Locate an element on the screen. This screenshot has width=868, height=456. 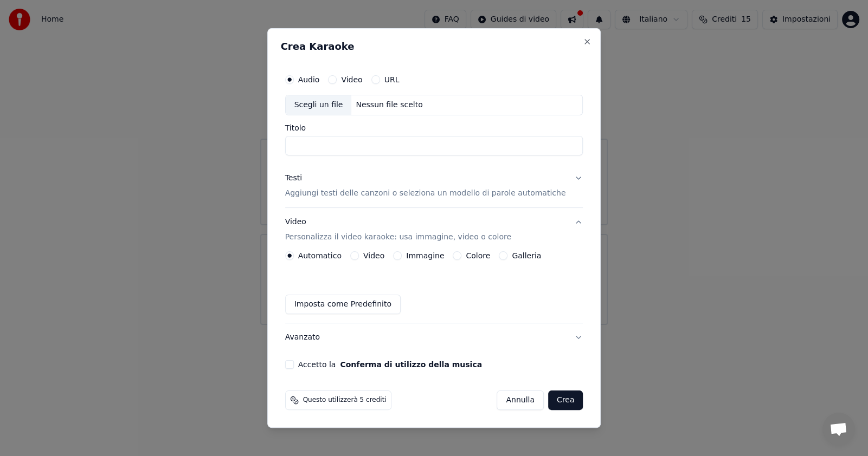
button: Imposta come Predefinito is located at coordinates (342, 305).